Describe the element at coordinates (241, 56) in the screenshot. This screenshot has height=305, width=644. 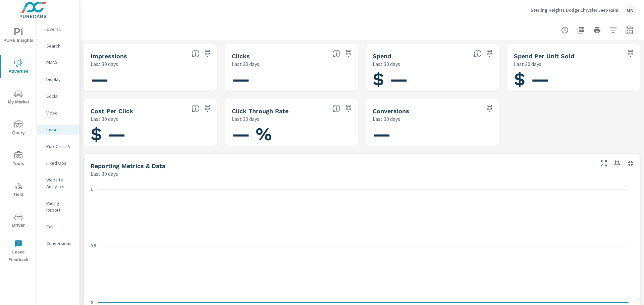
I see `h5: Clicks` at that location.